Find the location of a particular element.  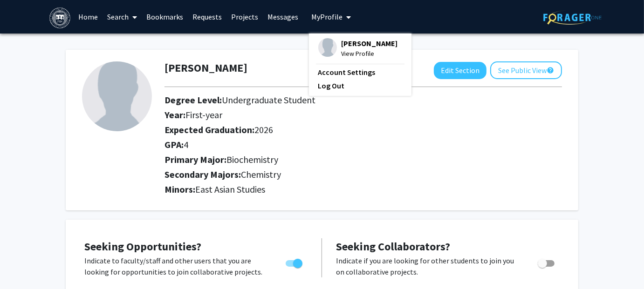

span: Seeking Collaborators? is located at coordinates (393, 246).